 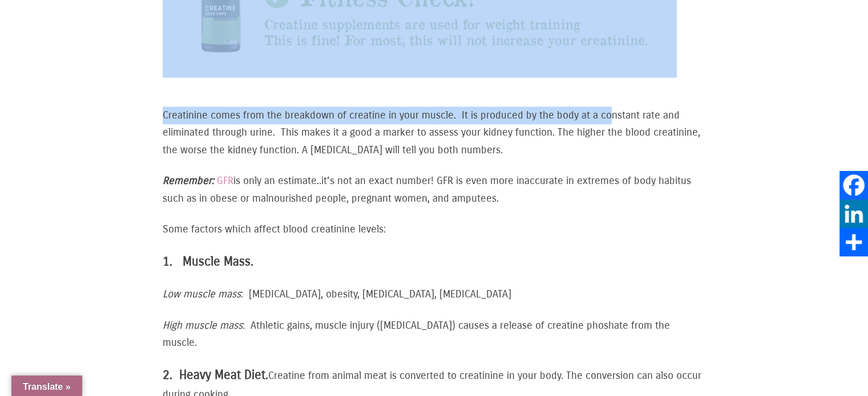 I want to click on p: is only an estimate..it’s not an exact number! GFR is even more inaccurate in extremes of body ha..., so click(x=434, y=189).